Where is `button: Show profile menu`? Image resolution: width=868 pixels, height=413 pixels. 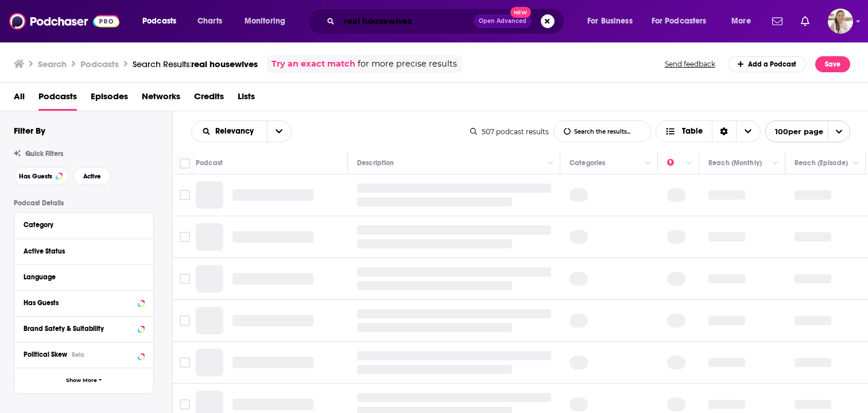
button: Show profile menu is located at coordinates (841, 21).